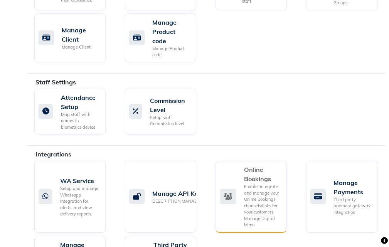 Image resolution: width=389 pixels, height=247 pixels. What do you see at coordinates (353, 188) in the screenshot?
I see `div: Manage Payments` at bounding box center [353, 188].